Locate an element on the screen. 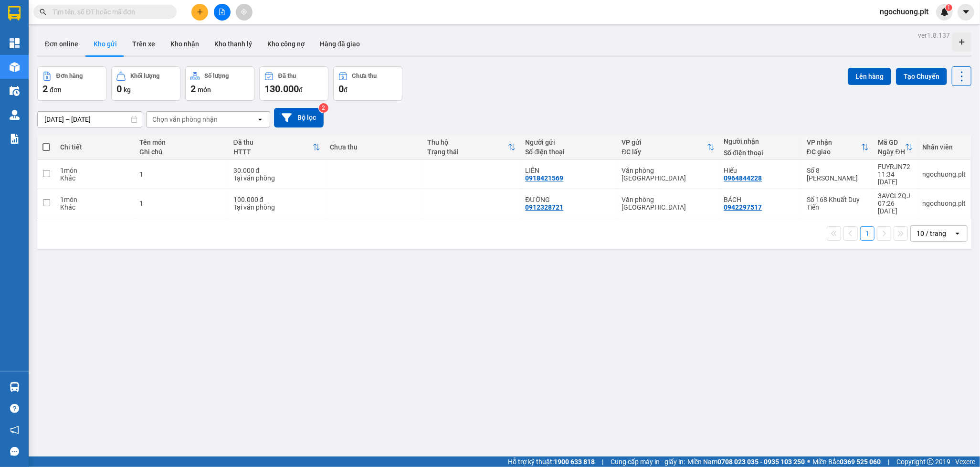 The height and width of the screenshot is (467, 980). div: 3AVCL2QJ is located at coordinates (896, 196).